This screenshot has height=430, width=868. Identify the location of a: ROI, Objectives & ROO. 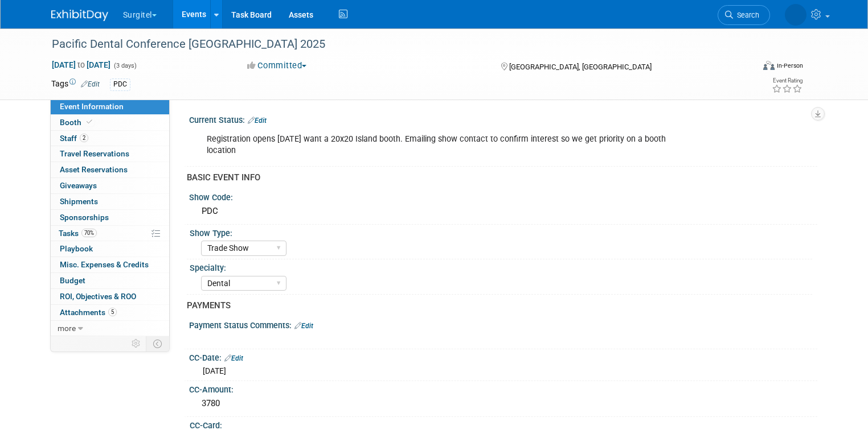
(110, 297).